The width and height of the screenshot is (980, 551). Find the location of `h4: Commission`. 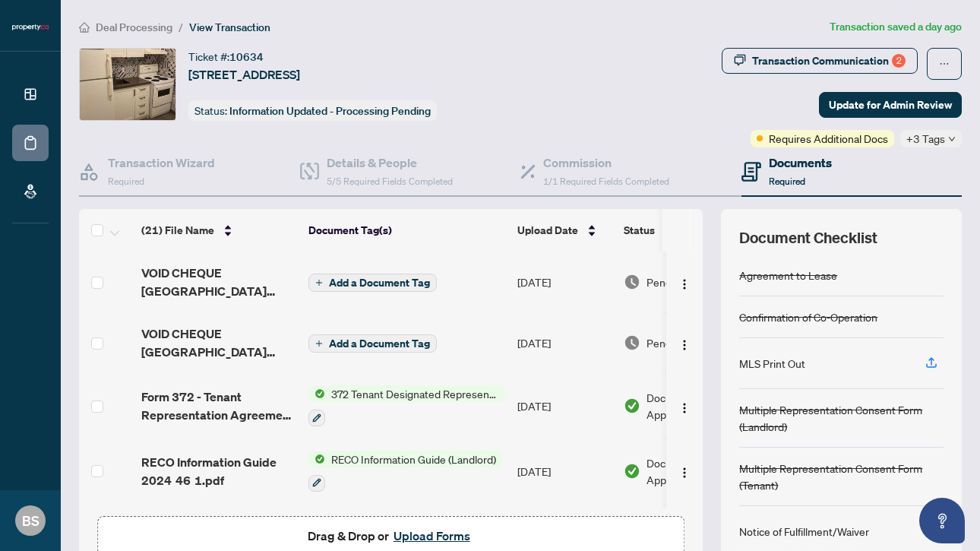

h4: Commission is located at coordinates (606, 162).